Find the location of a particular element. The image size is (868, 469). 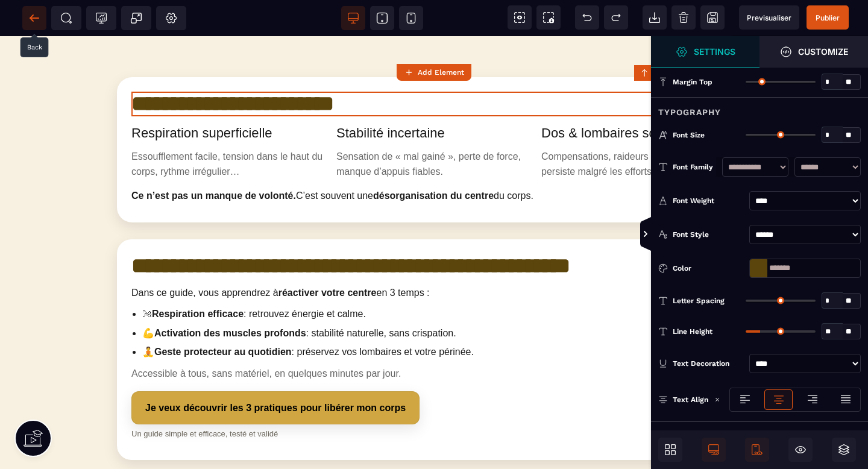

img: loading is located at coordinates (718, 400).